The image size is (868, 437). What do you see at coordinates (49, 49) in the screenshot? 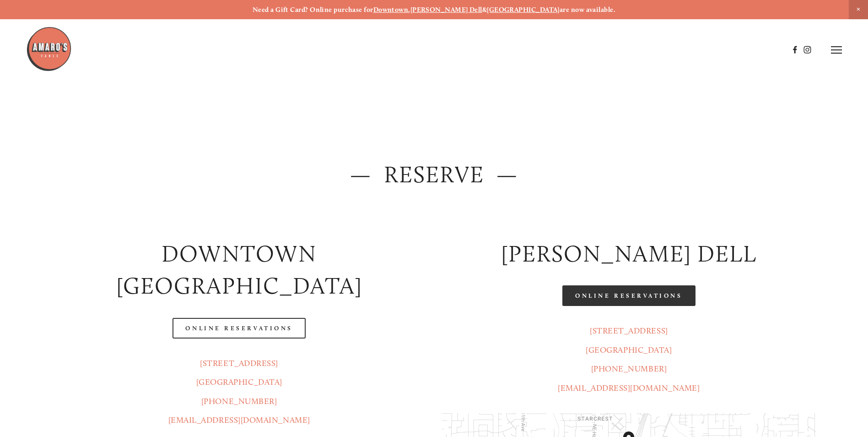
I see `img: Amaro's Table` at bounding box center [49, 49].